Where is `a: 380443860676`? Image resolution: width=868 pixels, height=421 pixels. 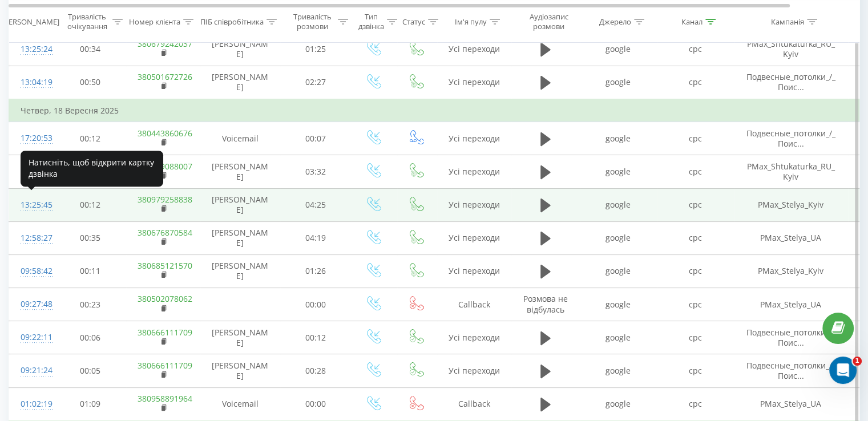
a: 380443860676 is located at coordinates (165, 133).